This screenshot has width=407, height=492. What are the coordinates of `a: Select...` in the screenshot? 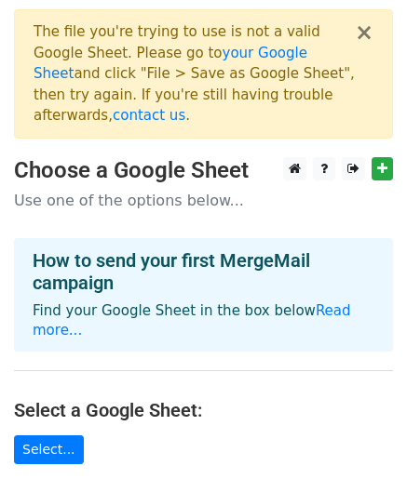 It's located at (48, 450).